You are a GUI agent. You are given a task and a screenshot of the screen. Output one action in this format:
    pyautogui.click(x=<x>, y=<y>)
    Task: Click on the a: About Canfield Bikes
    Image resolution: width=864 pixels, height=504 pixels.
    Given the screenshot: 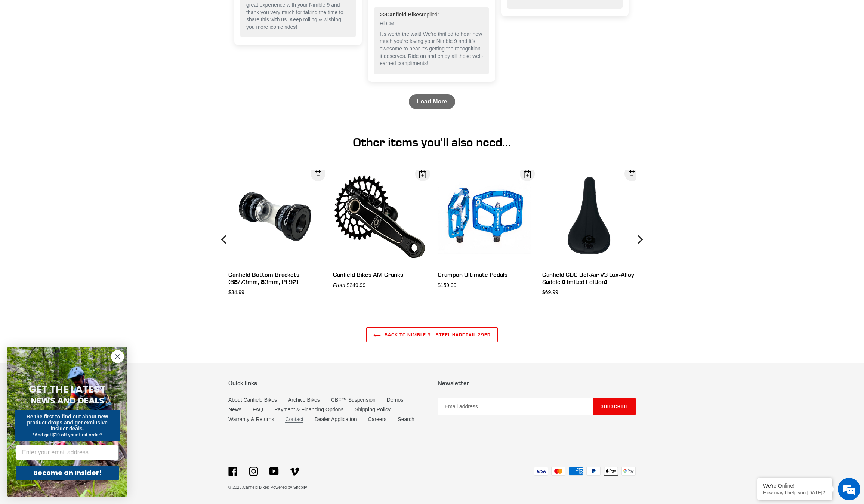 What is the action you would take?
    pyautogui.click(x=253, y=400)
    